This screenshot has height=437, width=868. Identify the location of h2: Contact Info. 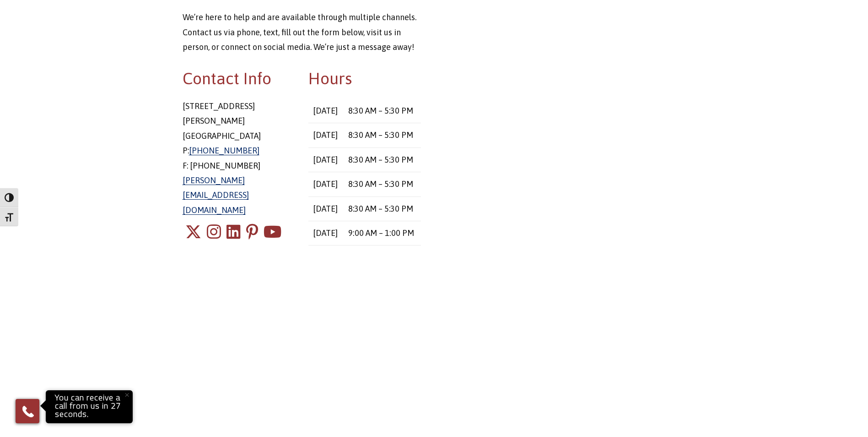
(239, 78).